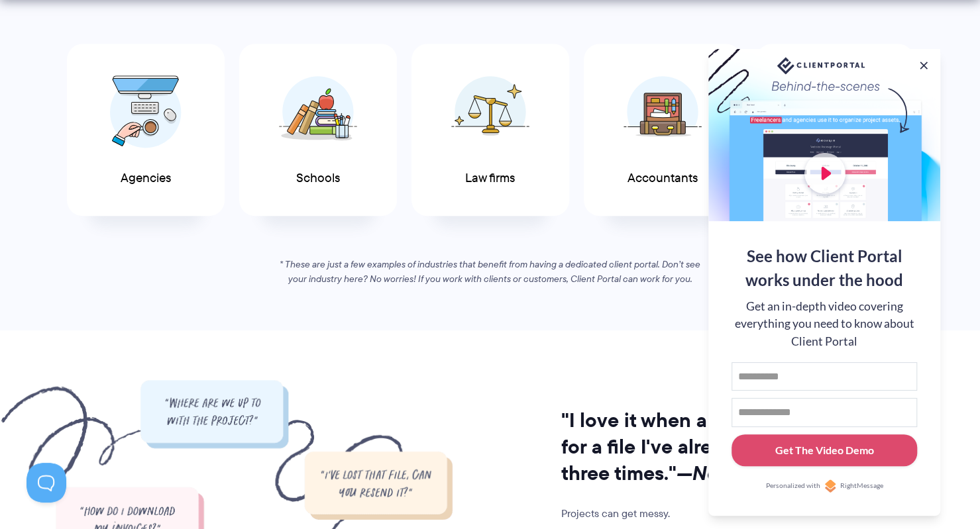  I want to click on img: Personalized with RightMessage, so click(830, 486).